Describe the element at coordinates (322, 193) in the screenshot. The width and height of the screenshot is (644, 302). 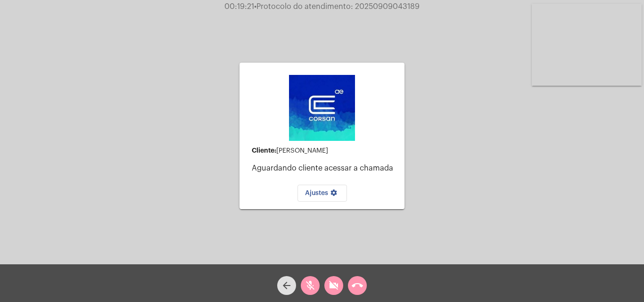
I see `span: Ajustes` at that location.